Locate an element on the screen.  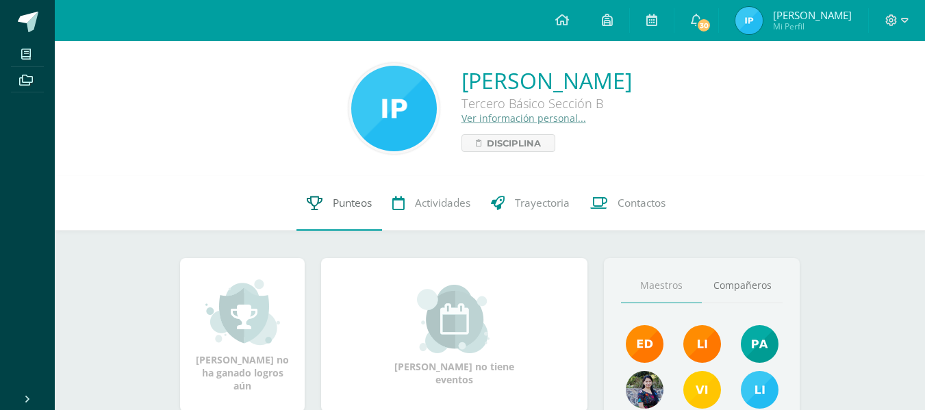
img: 40c28ce654064086a0d3fb3093eec86e.png is located at coordinates (760, 344).